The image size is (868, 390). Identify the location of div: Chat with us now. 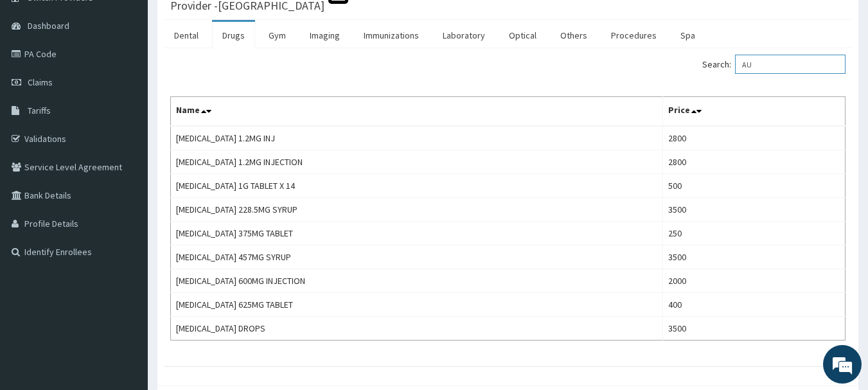
(141, 81).